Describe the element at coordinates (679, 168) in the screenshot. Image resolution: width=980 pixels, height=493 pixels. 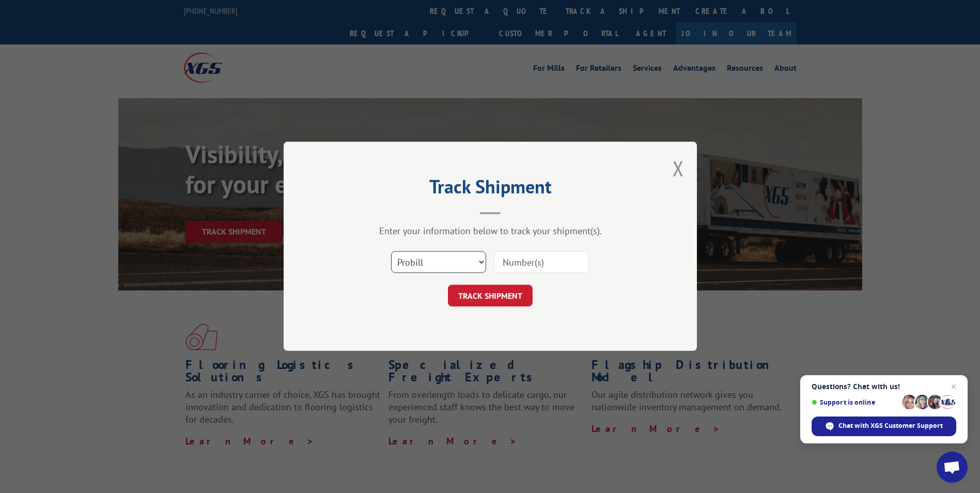
I see `button: Close modal` at that location.